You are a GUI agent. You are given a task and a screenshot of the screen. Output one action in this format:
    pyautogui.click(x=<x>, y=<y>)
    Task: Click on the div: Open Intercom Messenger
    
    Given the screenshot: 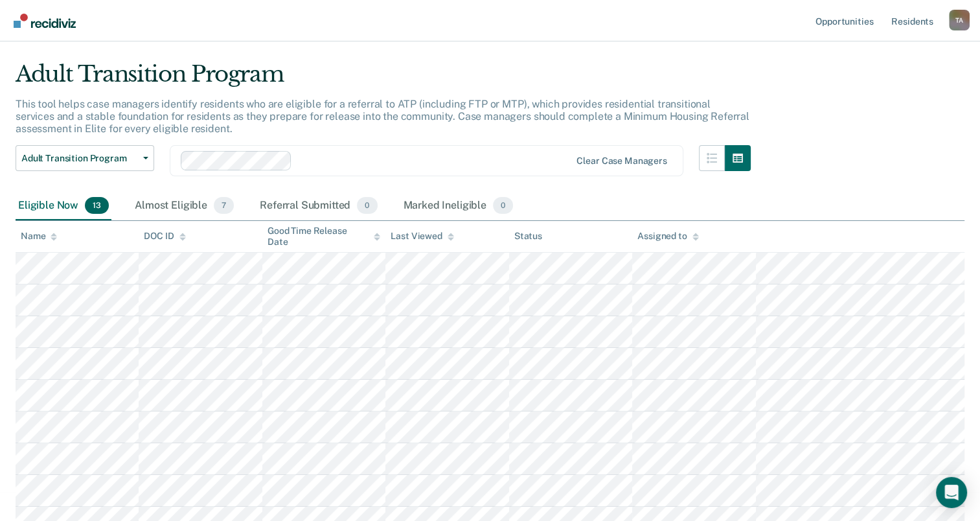 What is the action you would take?
    pyautogui.click(x=952, y=493)
    